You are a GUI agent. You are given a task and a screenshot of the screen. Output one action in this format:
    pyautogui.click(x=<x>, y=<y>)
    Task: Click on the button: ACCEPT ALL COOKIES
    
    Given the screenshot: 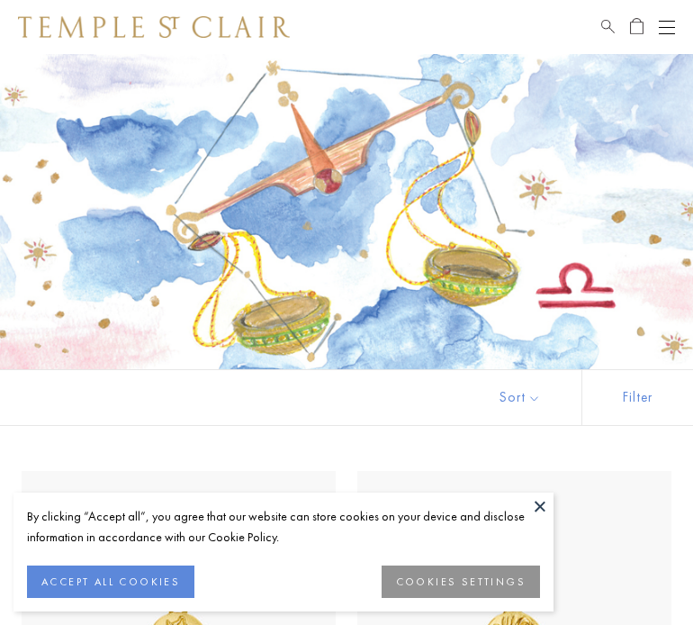 What is the action you would take?
    pyautogui.click(x=111, y=582)
    